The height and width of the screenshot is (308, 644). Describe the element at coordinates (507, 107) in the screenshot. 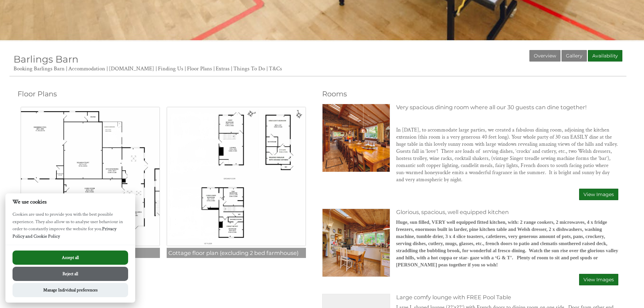

I see `h3: Very spacious dining room where all our 30 guests can dine together!` at that location.